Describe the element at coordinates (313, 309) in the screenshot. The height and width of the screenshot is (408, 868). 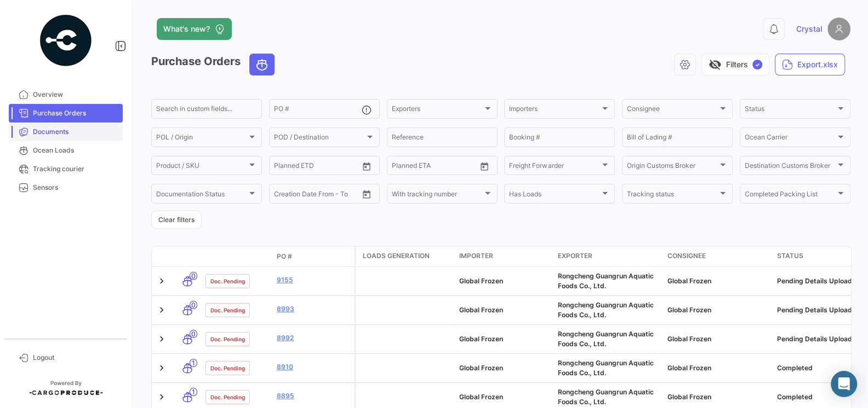
I see `a: 8993` at that location.